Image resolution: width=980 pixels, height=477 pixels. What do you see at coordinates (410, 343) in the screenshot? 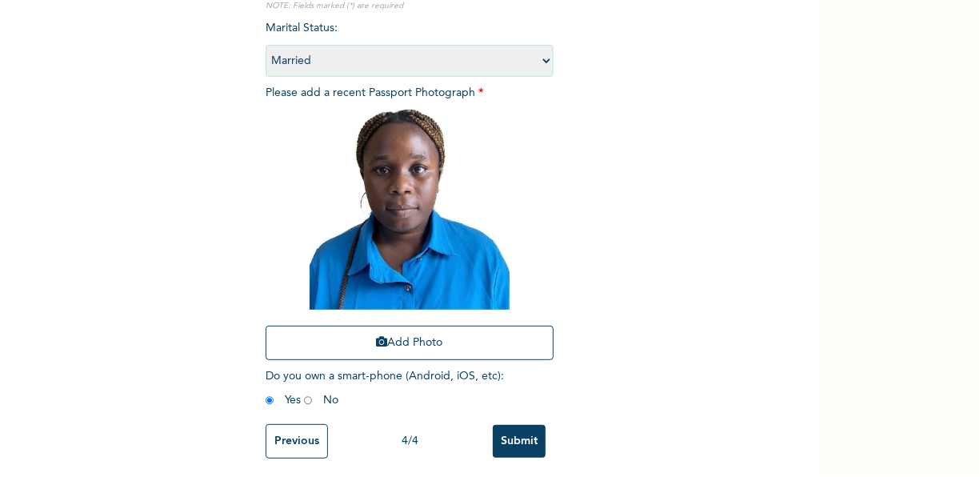
I see `button: Add Photo` at bounding box center [410, 343].